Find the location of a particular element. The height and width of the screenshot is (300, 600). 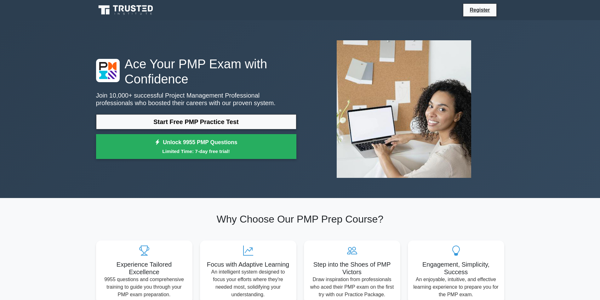

p: 9955 questions and comprehensive training to guide you through your PMP exam preparation. is located at coordinates (144, 287).